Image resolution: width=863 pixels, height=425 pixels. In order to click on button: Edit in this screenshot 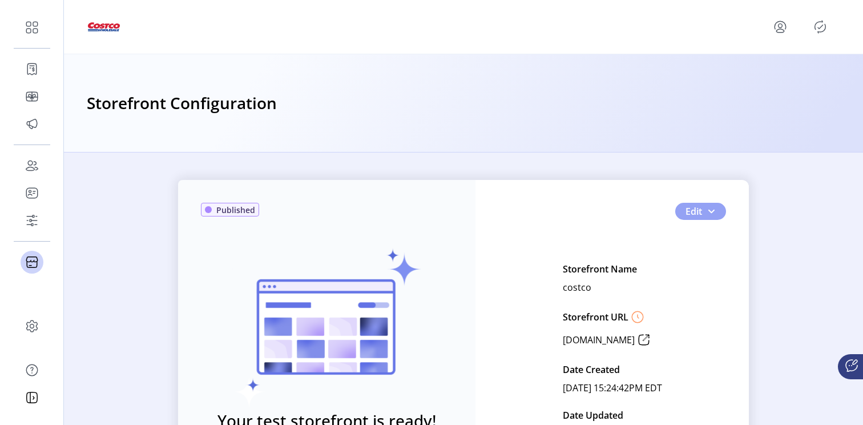, I will do `click(700, 211)`.